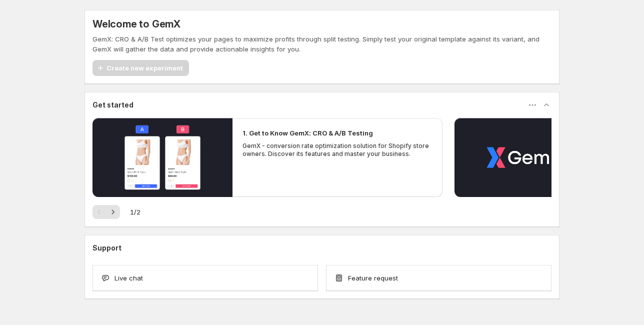  I want to click on h2: 1. Get to Know GemX: CRO & A/B Testing, so click(308, 133).